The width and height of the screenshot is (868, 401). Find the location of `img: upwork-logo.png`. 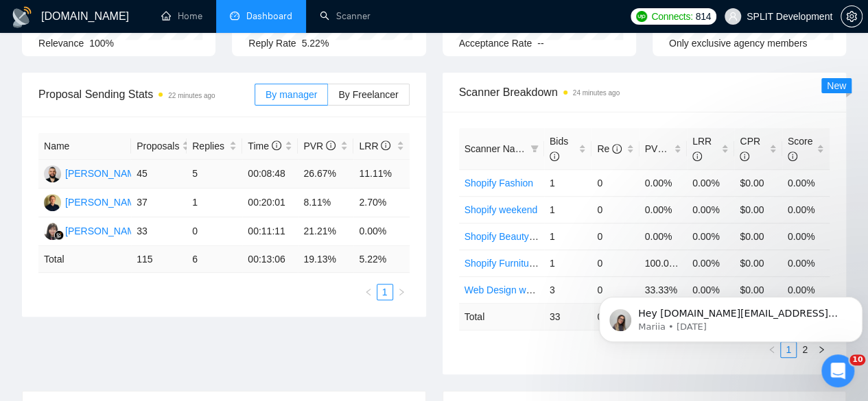

img: upwork-logo.png is located at coordinates (641, 17).